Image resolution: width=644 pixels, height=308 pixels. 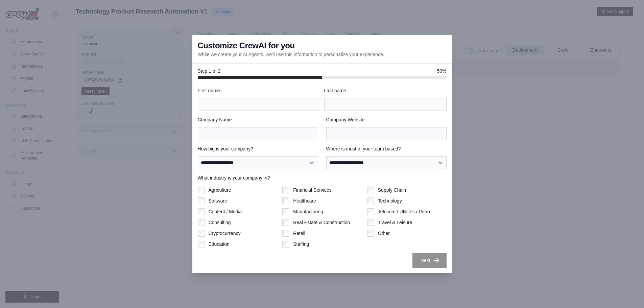 What do you see at coordinates (390, 201) in the screenshot?
I see `label: Technology` at bounding box center [390, 201].